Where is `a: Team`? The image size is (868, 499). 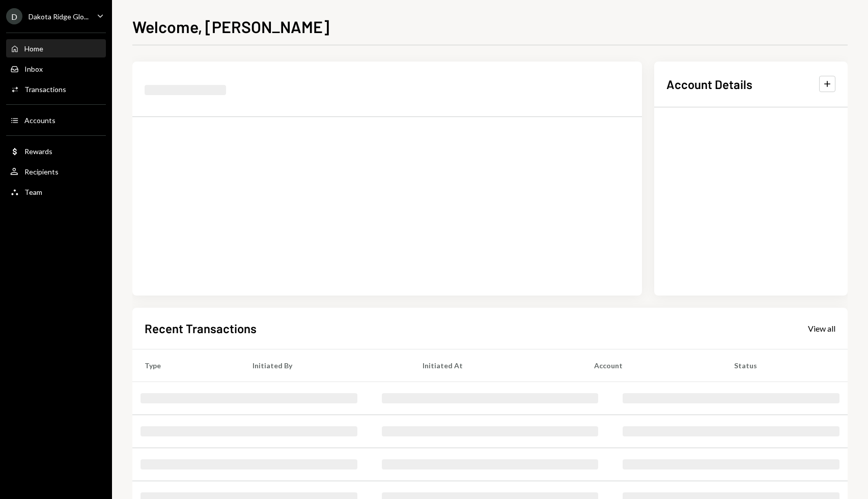
a: Team is located at coordinates (56, 192).